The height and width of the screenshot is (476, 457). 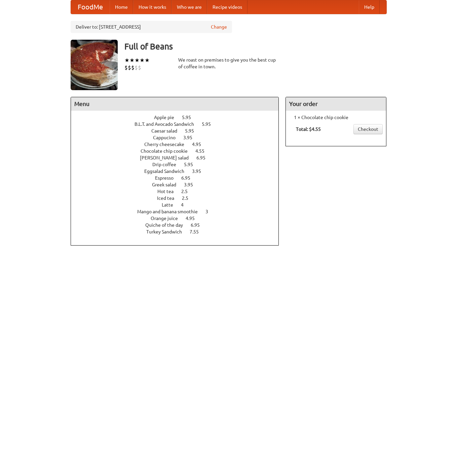 I want to click on a: Cappucino 3.95, so click(x=179, y=137).